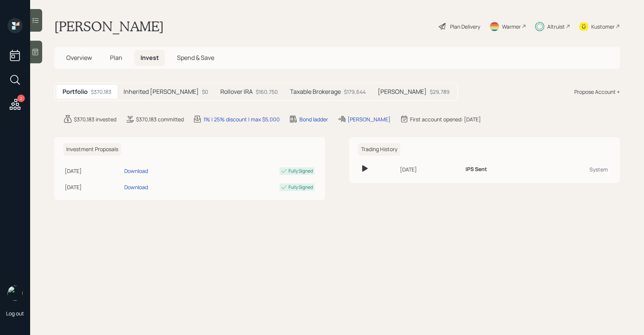 The image size is (644, 335). Describe the element at coordinates (195, 58) in the screenshot. I see `span: Spend & Save` at that location.